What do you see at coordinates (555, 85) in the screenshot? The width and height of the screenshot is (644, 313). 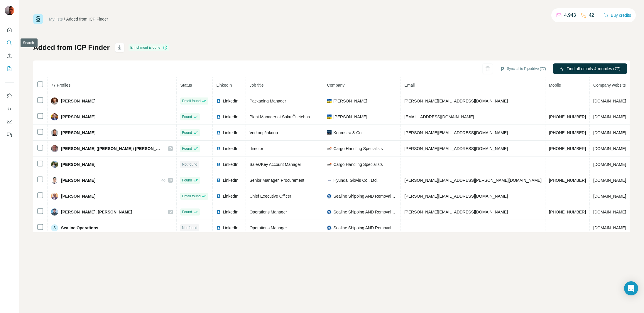 I see `span: Mobile` at bounding box center [555, 85].